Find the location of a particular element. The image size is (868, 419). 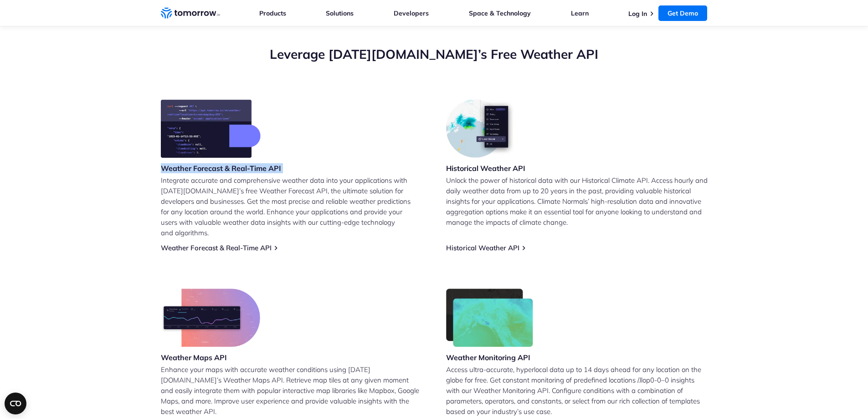

a: Historical Weather API is located at coordinates (483, 247).